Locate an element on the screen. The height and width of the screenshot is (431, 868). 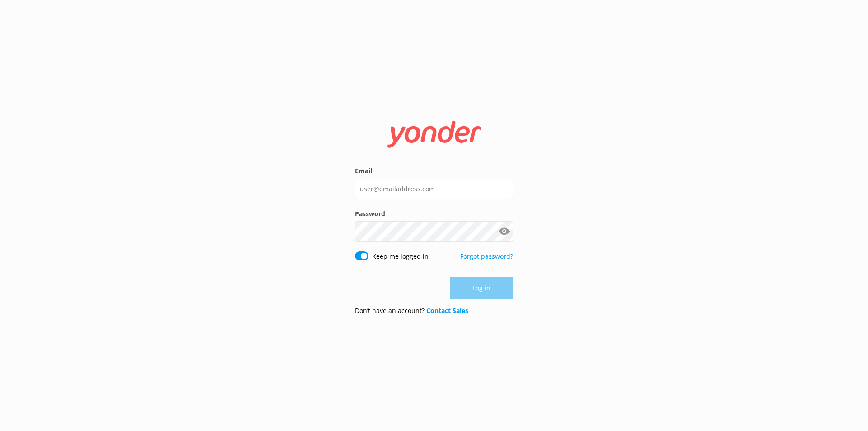
label: Email is located at coordinates (434, 171).